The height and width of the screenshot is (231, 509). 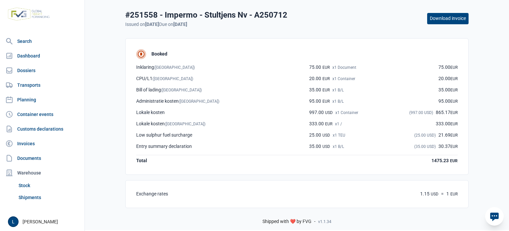 What do you see at coordinates (164, 146) in the screenshot?
I see `div: Entry summary declaration` at bounding box center [164, 146].